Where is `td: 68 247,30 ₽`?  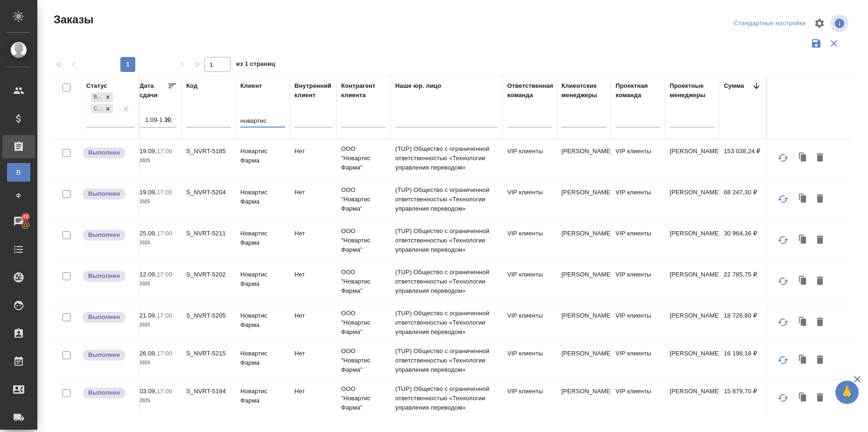 td: 68 247,30 ₽ is located at coordinates (743, 199).